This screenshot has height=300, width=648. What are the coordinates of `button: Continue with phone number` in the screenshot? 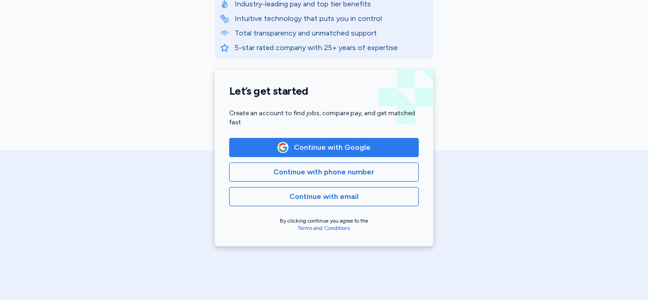 It's located at (324, 172).